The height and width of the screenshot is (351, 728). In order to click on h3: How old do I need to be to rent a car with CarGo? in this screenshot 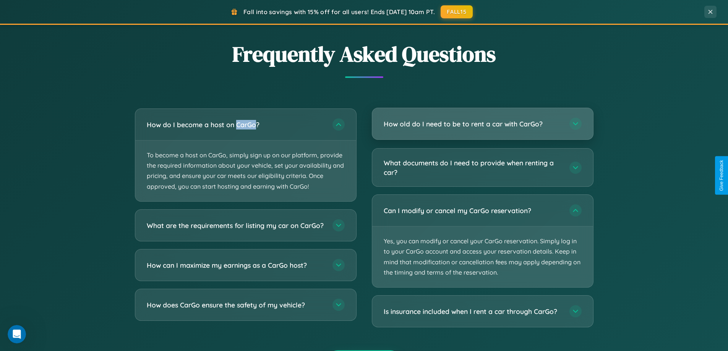, I will do `click(473, 124)`.